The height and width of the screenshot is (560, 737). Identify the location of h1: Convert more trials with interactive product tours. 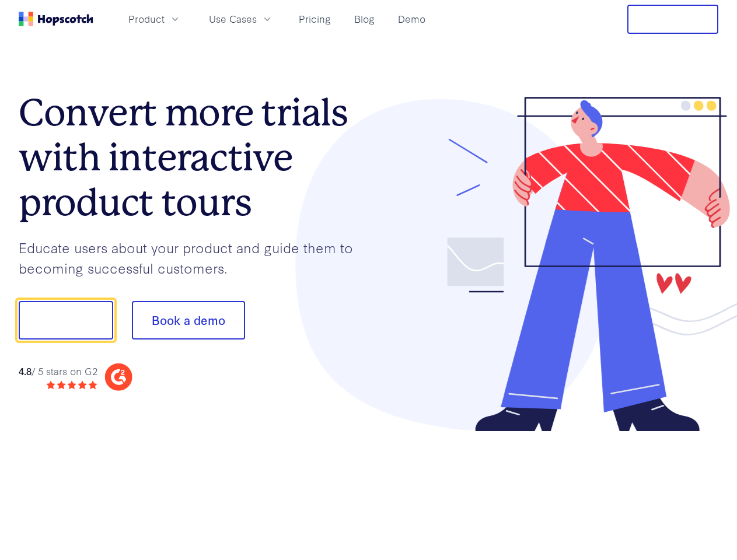
(194, 158).